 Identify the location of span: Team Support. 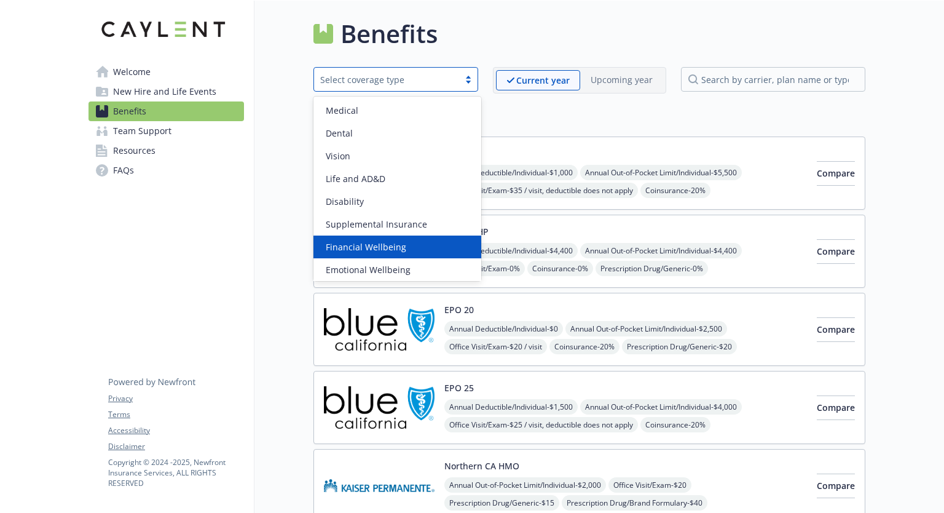
(142, 131).